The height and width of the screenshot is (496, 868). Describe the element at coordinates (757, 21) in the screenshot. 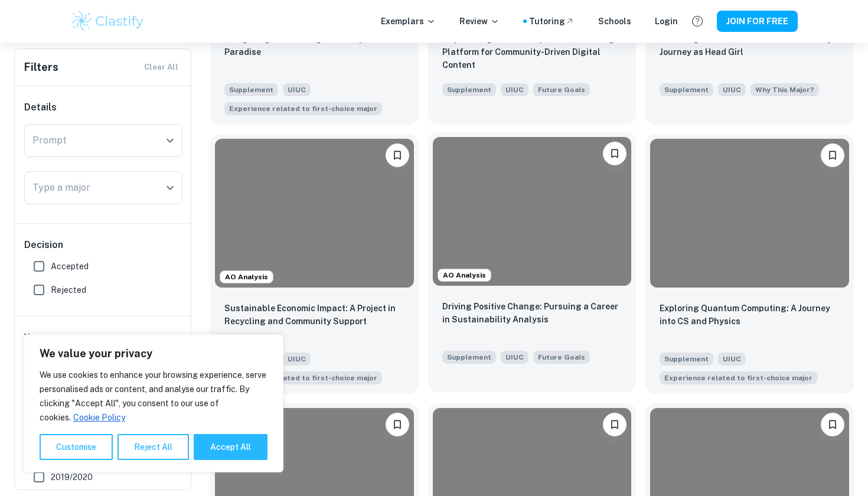

I see `button: JOIN FOR FREE` at that location.